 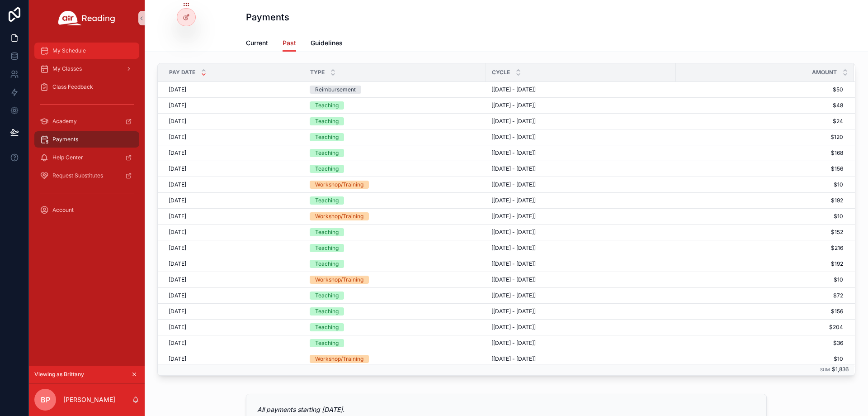 I want to click on span: $168, so click(x=759, y=153).